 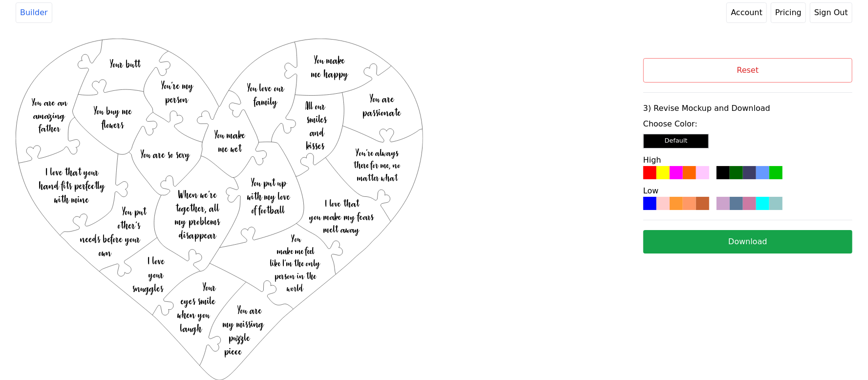 I want to click on text: You put up, so click(x=270, y=183).